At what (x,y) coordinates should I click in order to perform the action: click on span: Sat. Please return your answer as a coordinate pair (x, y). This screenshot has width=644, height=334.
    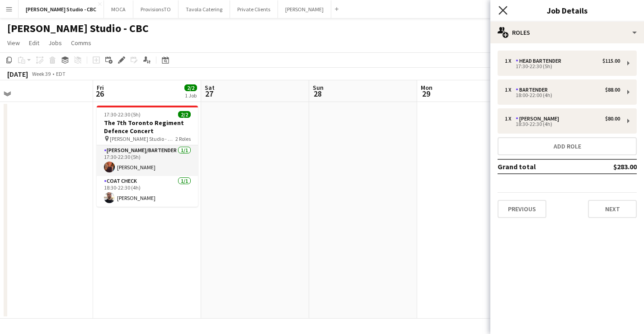
    Looking at the image, I should click on (210, 87).